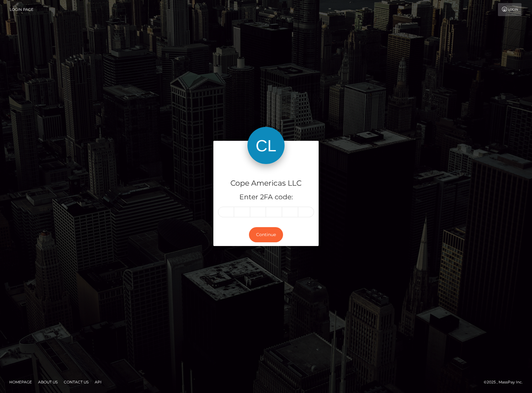 The height and width of the screenshot is (393, 532). I want to click on a: Login Page, so click(22, 10).